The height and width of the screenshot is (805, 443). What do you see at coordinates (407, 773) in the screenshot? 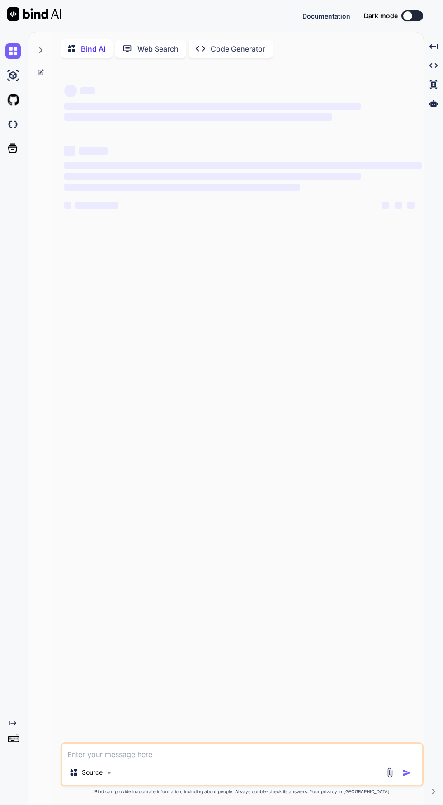
I see `img: icon` at bounding box center [407, 773].